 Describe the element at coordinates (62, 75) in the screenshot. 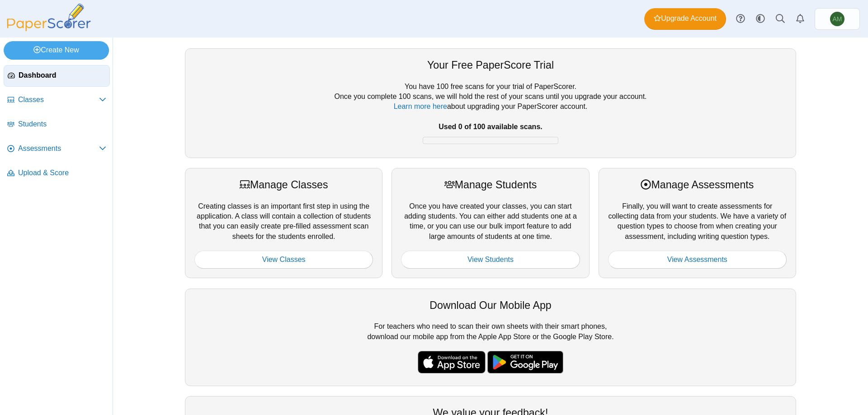

I see `span: Dashboard` at that location.